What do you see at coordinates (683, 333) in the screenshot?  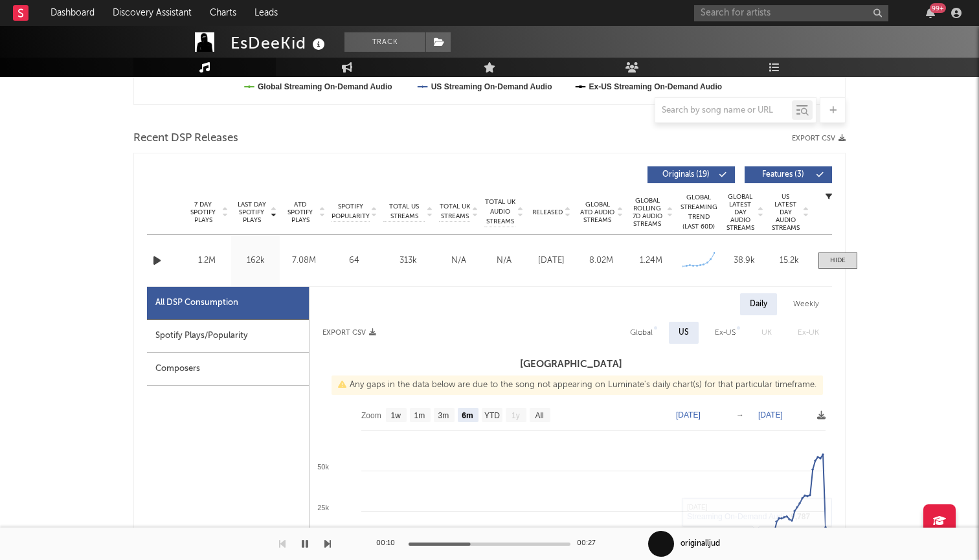 I see `div: US` at bounding box center [683, 333].